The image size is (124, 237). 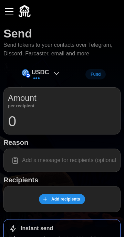 I want to click on span: Add recipients, so click(x=65, y=199).